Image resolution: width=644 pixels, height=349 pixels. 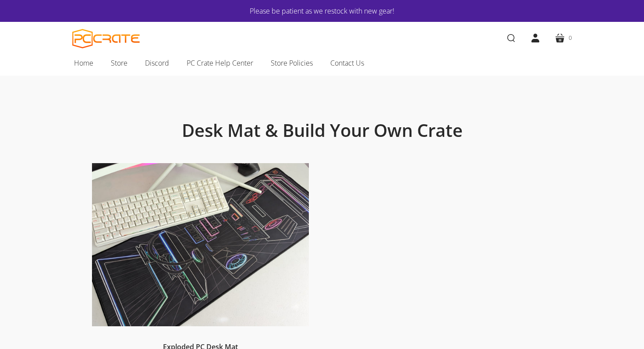 What do you see at coordinates (84, 63) in the screenshot?
I see `a: Home` at bounding box center [84, 63].